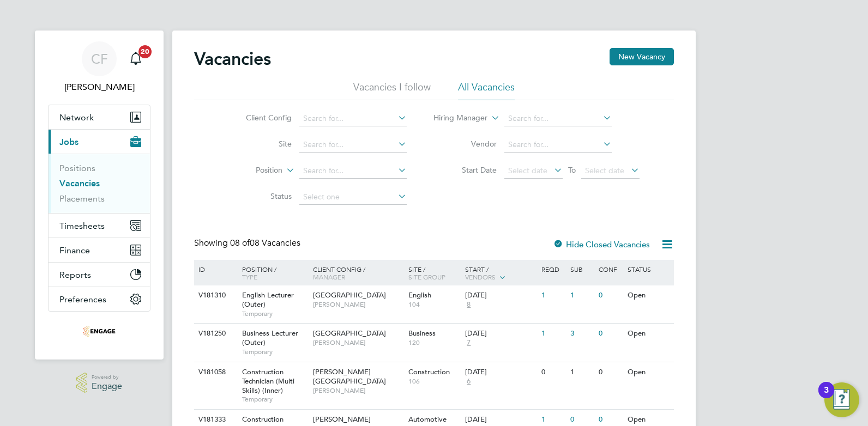 The width and height of the screenshot is (868, 426). I want to click on div: Client Config /, so click(358, 273).